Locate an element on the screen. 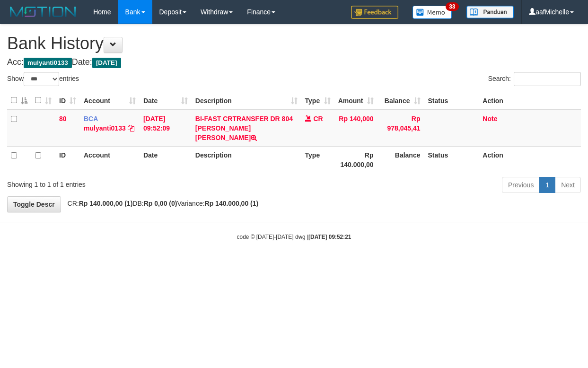 The width and height of the screenshot is (588, 368). span: CR is located at coordinates (318, 119).